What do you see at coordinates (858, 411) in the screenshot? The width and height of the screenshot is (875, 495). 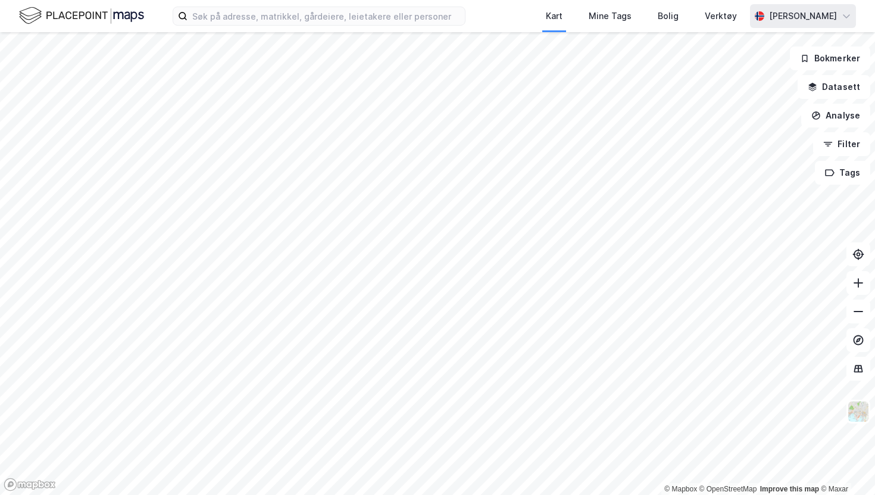 I see `img: Z` at bounding box center [858, 411].